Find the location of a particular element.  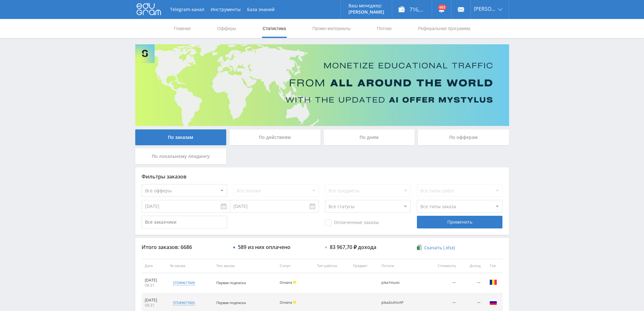

th: Предмет is located at coordinates (364, 266).